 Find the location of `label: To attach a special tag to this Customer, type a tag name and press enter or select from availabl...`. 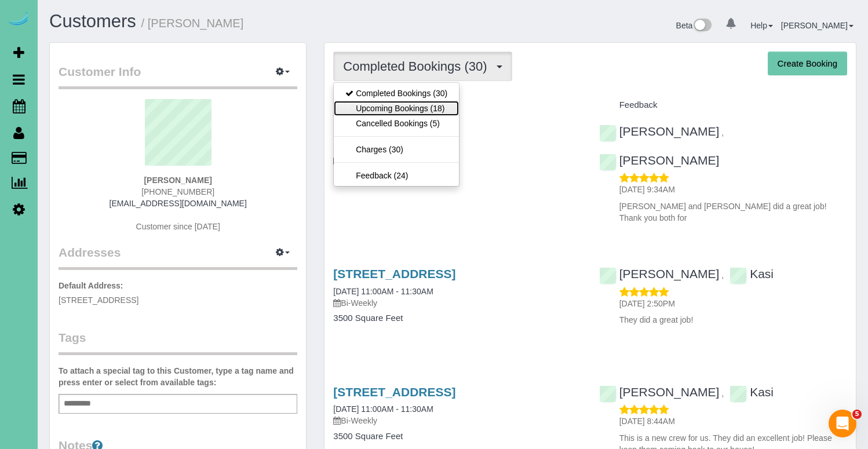

label: To attach a special tag to this Customer, type a tag name and press enter or select from availabl... is located at coordinates (178, 377).